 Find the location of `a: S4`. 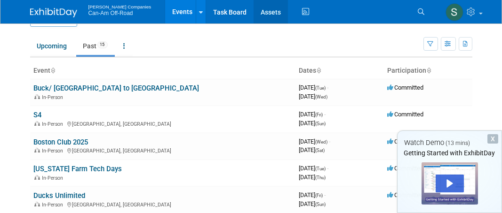

a: S4 is located at coordinates (38, 115).